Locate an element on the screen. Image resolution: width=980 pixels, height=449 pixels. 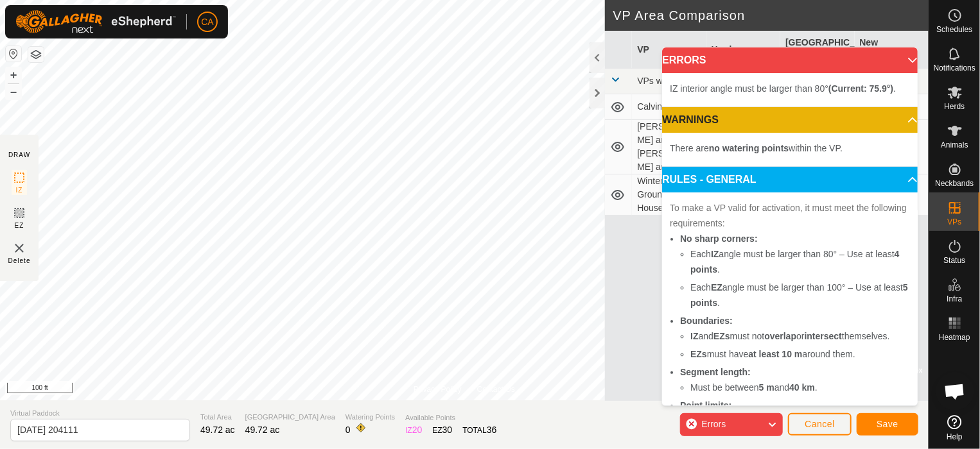
span: Animals is located at coordinates (954, 145).